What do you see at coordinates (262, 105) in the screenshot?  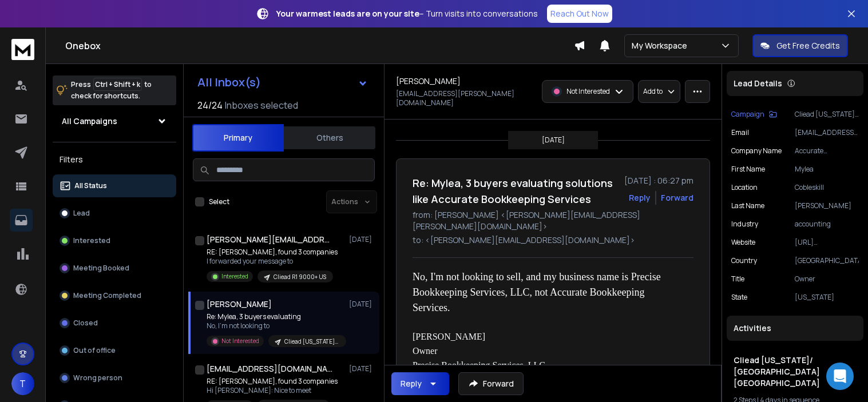 I see `h3: Inboxes selected` at bounding box center [262, 105].